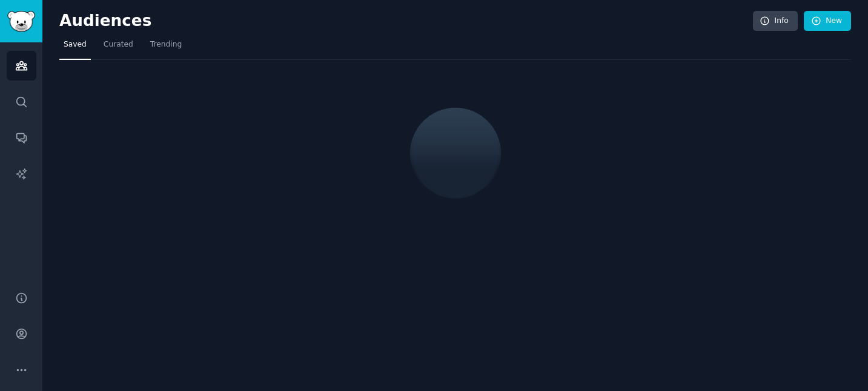  I want to click on a: Curated, so click(118, 48).